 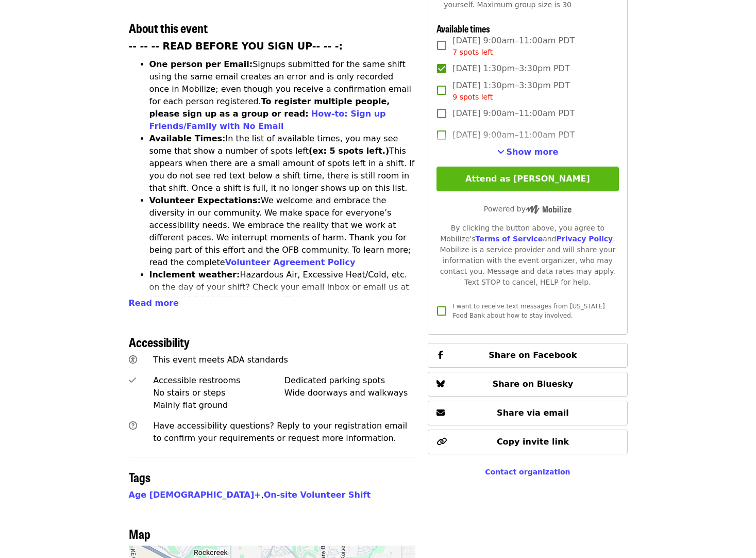 What do you see at coordinates (350, 393) in the screenshot?
I see `div: Wide doorways and walkways` at bounding box center [350, 393].